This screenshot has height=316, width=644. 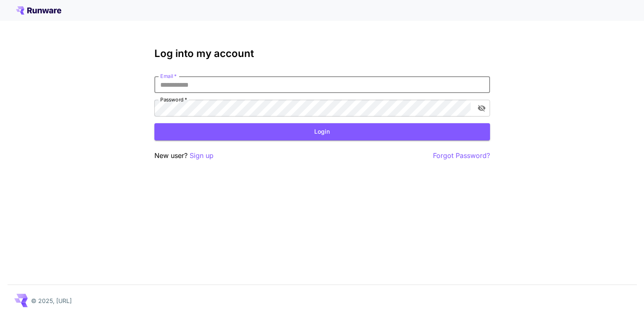 What do you see at coordinates (461, 155) in the screenshot?
I see `button: Forgot Password?` at bounding box center [461, 155].